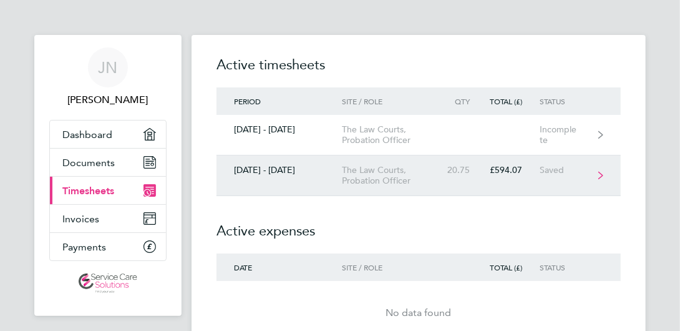  Describe the element at coordinates (467, 101) in the screenshot. I see `div: Qty` at that location.